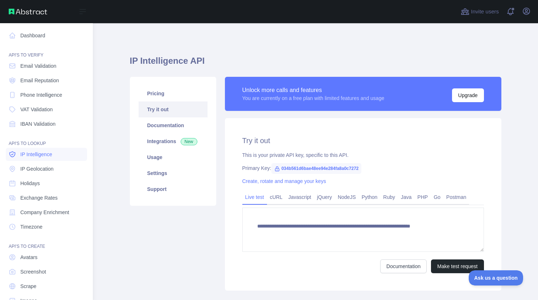 The width and height of the screenshot is (538, 300). What do you see at coordinates (173, 157) in the screenshot?
I see `a: Usage` at bounding box center [173, 157].